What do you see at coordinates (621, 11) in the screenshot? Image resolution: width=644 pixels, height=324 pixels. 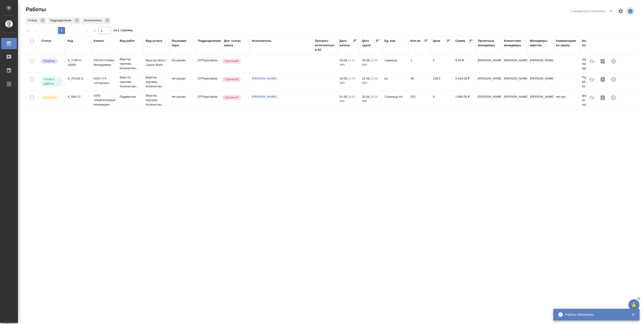 I see `span: Настроить таблицу` at bounding box center [621, 11].